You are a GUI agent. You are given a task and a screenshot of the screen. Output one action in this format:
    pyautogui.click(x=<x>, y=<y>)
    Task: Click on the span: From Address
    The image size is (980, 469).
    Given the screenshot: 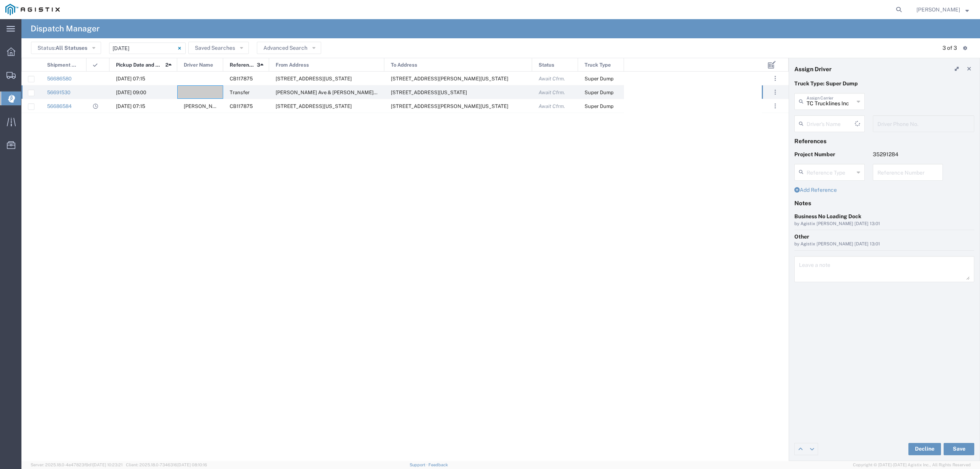 What is the action you would take?
    pyautogui.click(x=292, y=65)
    